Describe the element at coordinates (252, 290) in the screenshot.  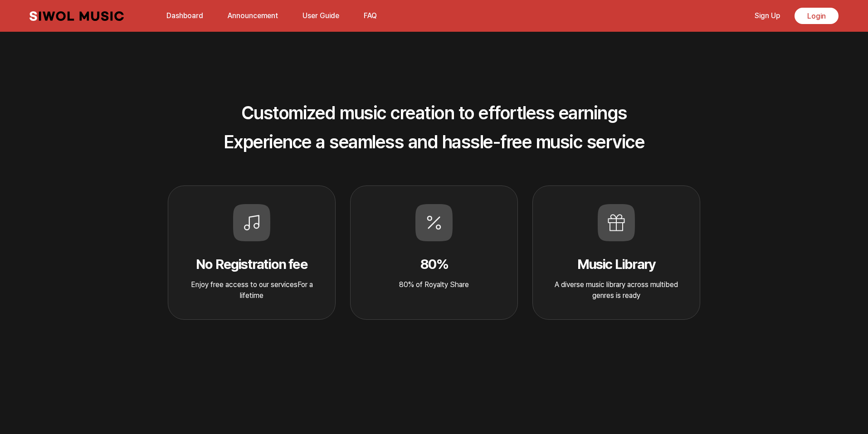
I see `p: Enjoy free access to our servicesFor a lifetime` at that location.